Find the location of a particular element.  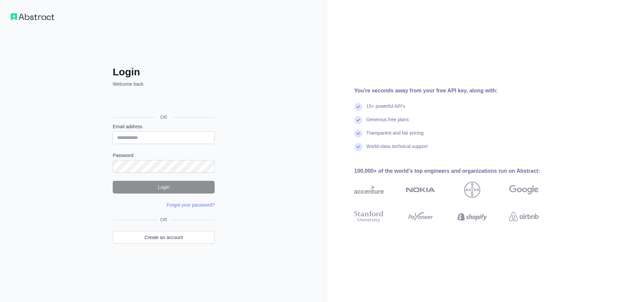

label: Password is located at coordinates (164, 155).